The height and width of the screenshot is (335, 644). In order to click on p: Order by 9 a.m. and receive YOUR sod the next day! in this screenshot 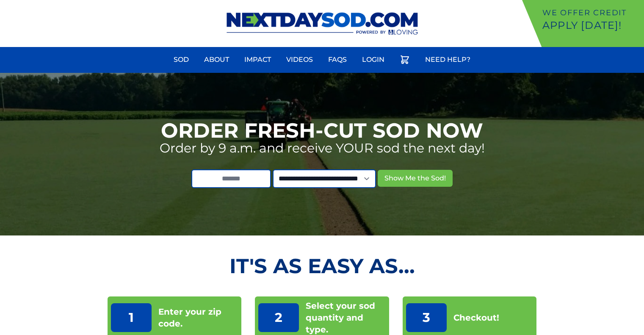, I will do `click(322, 148)`.